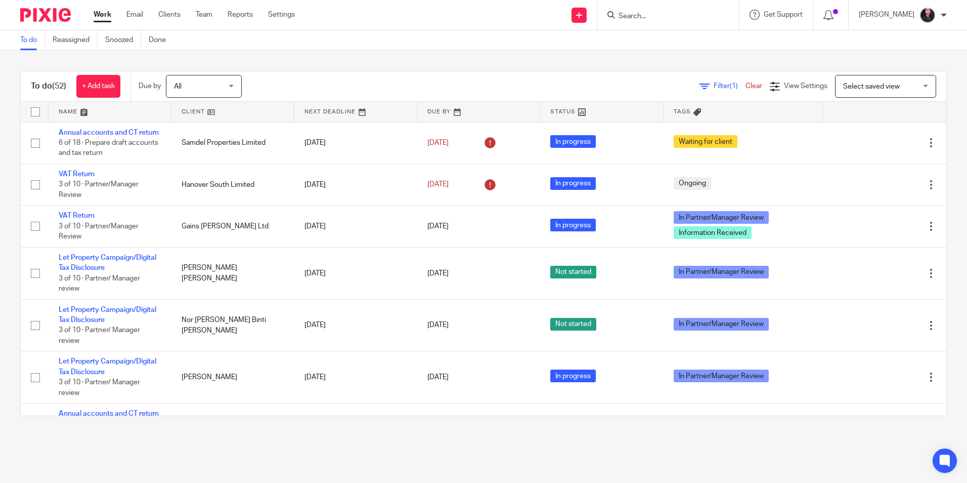 The width and height of the screenshot is (967, 483). Describe the element at coordinates (32, 40) in the screenshot. I see `a: To do` at that location.